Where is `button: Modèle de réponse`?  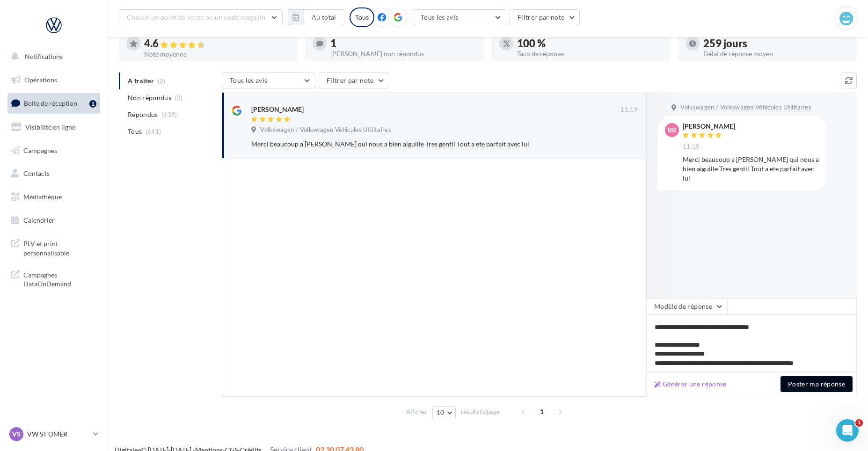 button: Modèle de réponse is located at coordinates (687, 306).